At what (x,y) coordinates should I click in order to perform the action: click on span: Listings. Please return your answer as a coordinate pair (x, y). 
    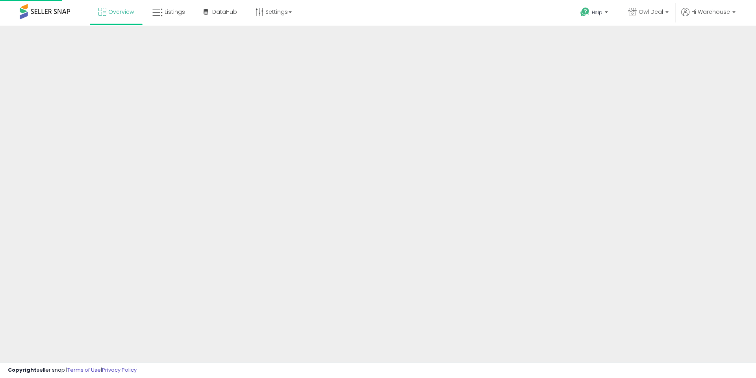
    Looking at the image, I should click on (175, 12).